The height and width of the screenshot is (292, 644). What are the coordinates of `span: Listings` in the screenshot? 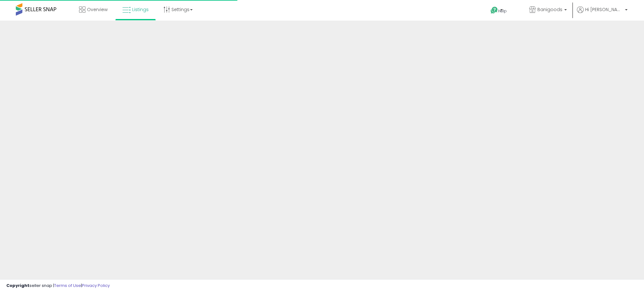 It's located at (141, 10).